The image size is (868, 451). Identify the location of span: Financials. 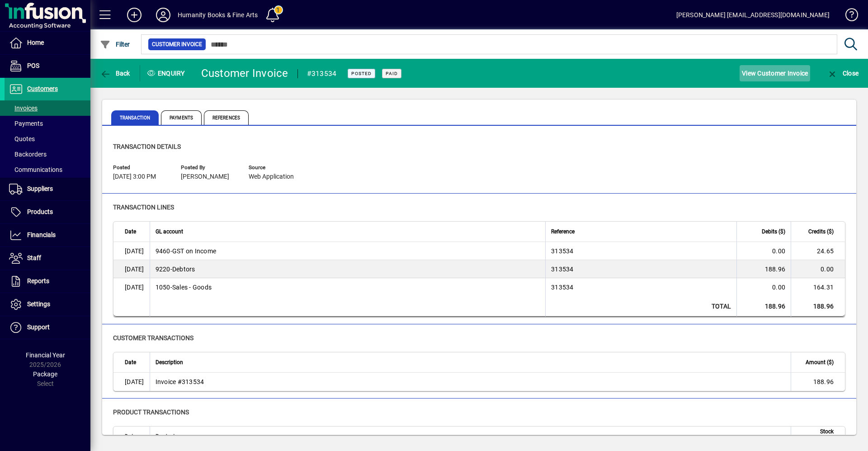
(41, 235).